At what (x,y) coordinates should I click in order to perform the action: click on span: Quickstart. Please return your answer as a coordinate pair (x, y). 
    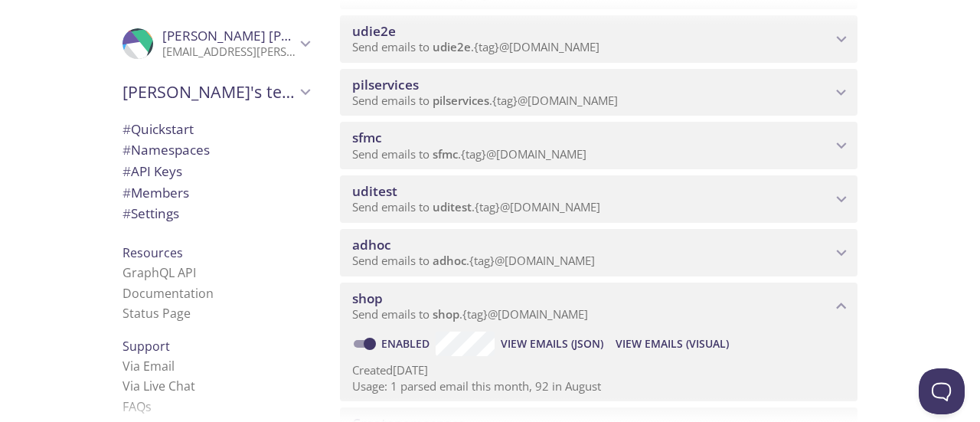
    Looking at the image, I should click on (158, 129).